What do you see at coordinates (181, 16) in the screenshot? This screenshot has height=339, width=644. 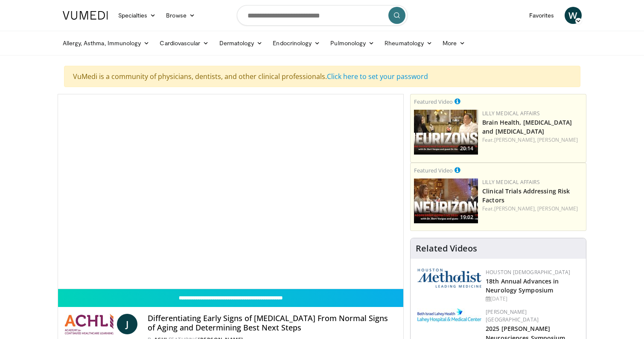 I see `a: Browse` at bounding box center [181, 16].